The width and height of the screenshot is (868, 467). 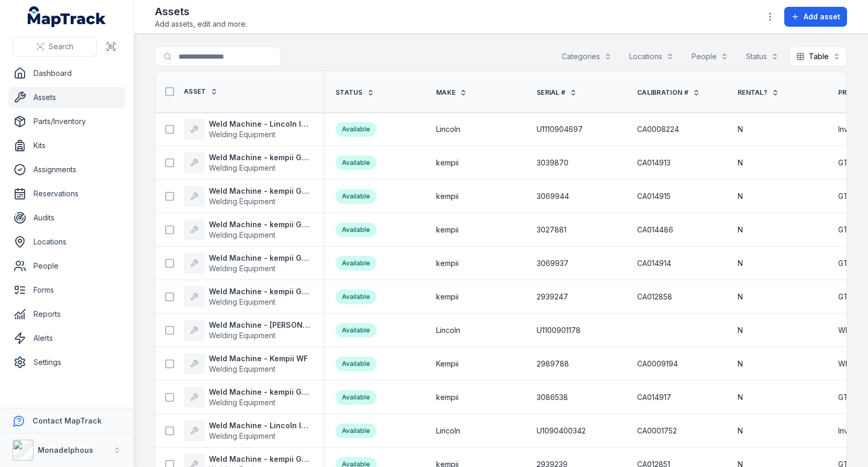 I want to click on span: Make, so click(x=446, y=92).